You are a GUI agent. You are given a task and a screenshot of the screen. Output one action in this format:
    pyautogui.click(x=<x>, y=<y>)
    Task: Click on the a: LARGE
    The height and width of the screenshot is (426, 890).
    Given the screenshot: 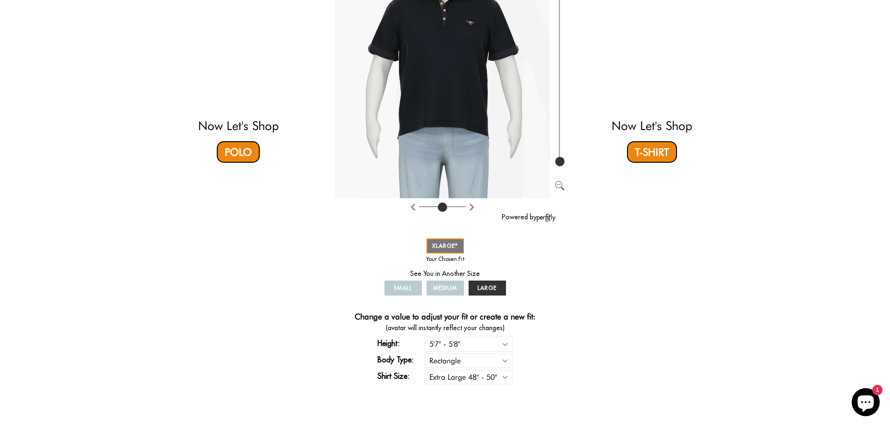 What is the action you would take?
    pyautogui.click(x=488, y=288)
    